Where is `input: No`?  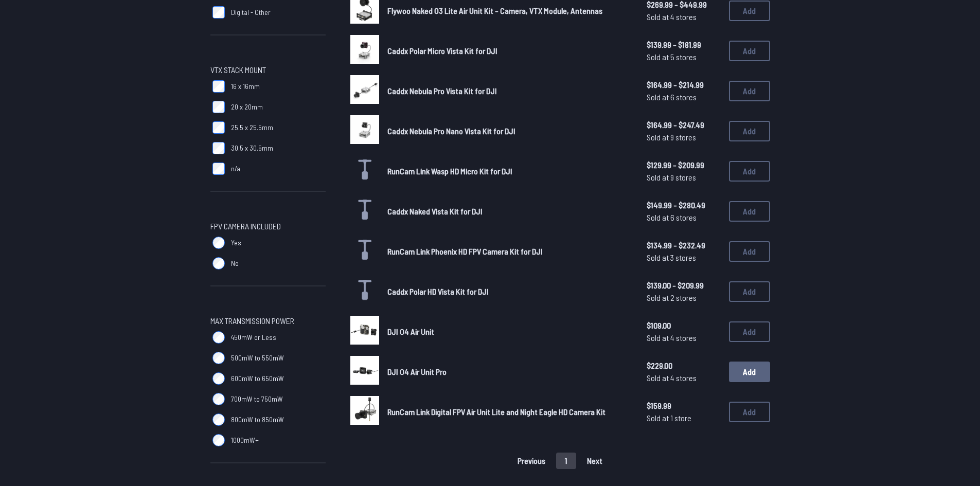
input: No is located at coordinates (219, 263).